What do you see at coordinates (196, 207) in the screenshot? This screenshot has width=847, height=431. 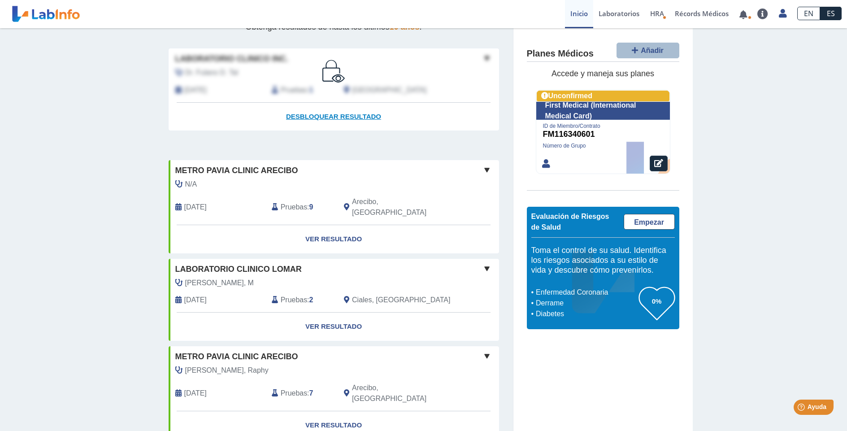 I see `span: 2024-05-15` at bounding box center [196, 207].